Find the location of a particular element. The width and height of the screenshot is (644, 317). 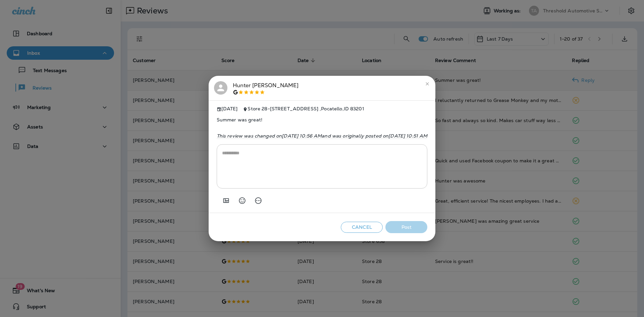

button: Add in a premade template is located at coordinates (226, 200).